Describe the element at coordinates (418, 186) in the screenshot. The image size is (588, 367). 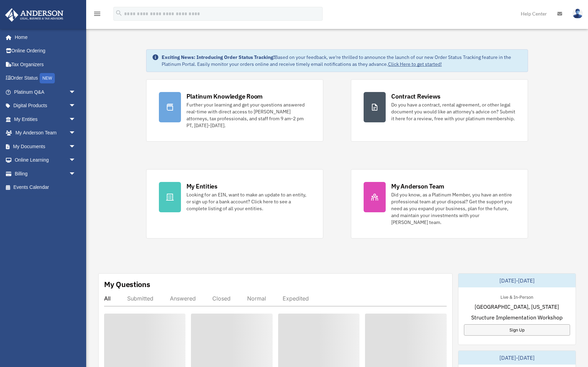
I see `div: My Anderson Team` at that location.